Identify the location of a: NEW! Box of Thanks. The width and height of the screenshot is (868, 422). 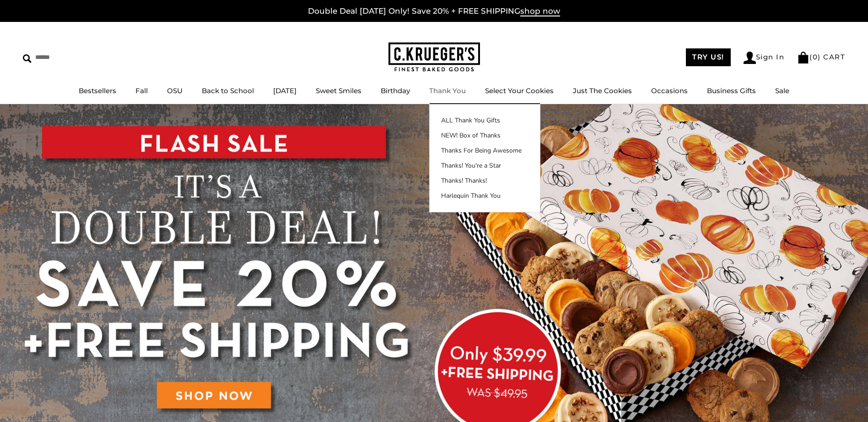
(485, 135).